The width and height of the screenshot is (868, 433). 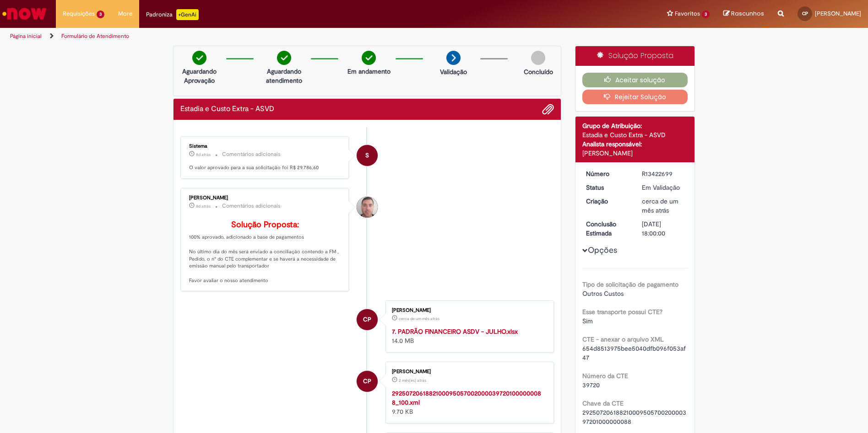 I want to click on ul: Trilhas de página, so click(x=289, y=36).